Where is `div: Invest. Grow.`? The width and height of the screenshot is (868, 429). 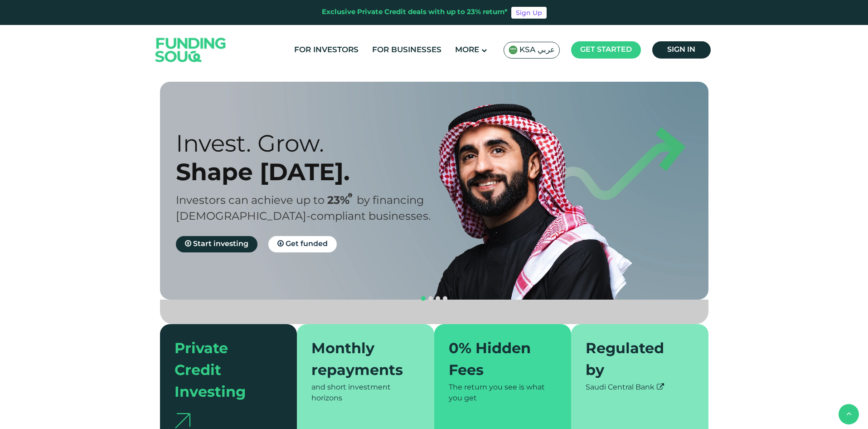 div: Invest. Grow. is located at coordinates (313, 143).